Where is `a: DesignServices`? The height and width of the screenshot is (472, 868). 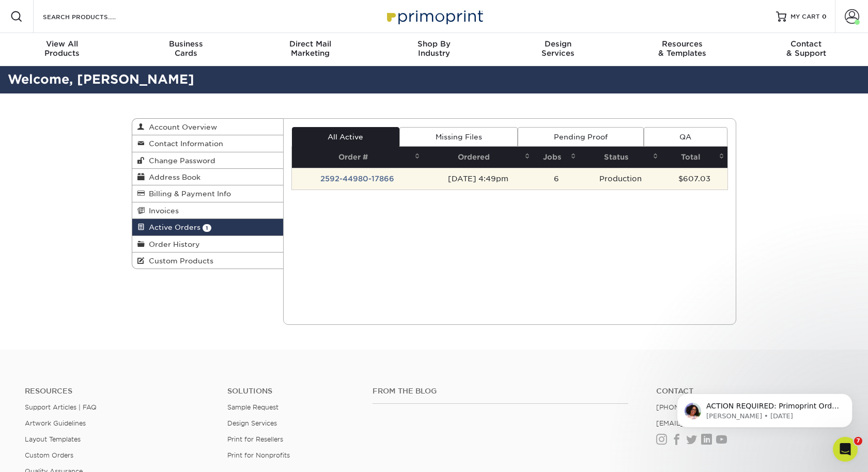 a: DesignServices is located at coordinates (559, 50).